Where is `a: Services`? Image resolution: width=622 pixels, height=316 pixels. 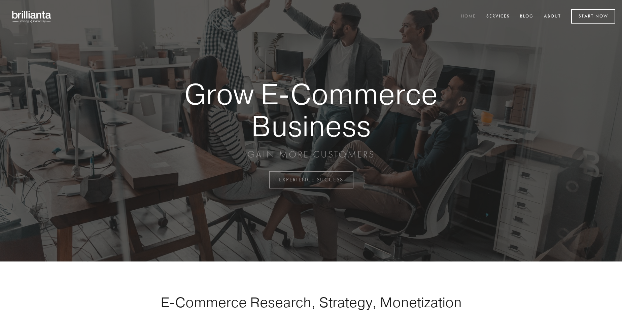
a: Services is located at coordinates (498, 16).